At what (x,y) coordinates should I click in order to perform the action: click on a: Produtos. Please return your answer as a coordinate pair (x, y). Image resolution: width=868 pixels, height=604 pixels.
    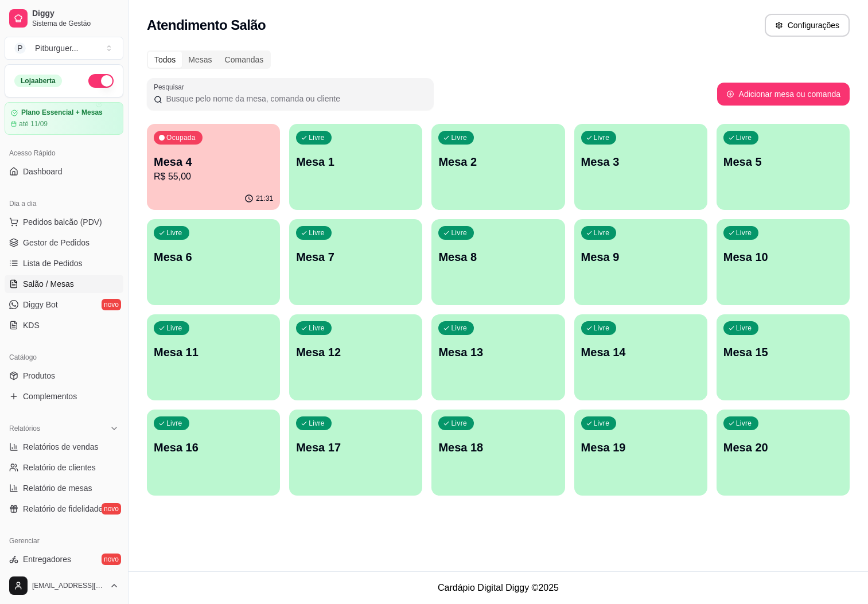
    Looking at the image, I should click on (63, 376).